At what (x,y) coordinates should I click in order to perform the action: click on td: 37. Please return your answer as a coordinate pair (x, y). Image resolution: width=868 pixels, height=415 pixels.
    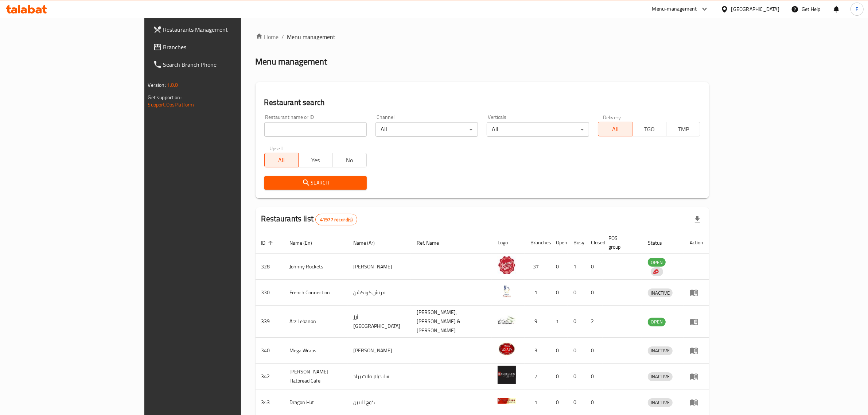
    Looking at the image, I should click on (538, 266).